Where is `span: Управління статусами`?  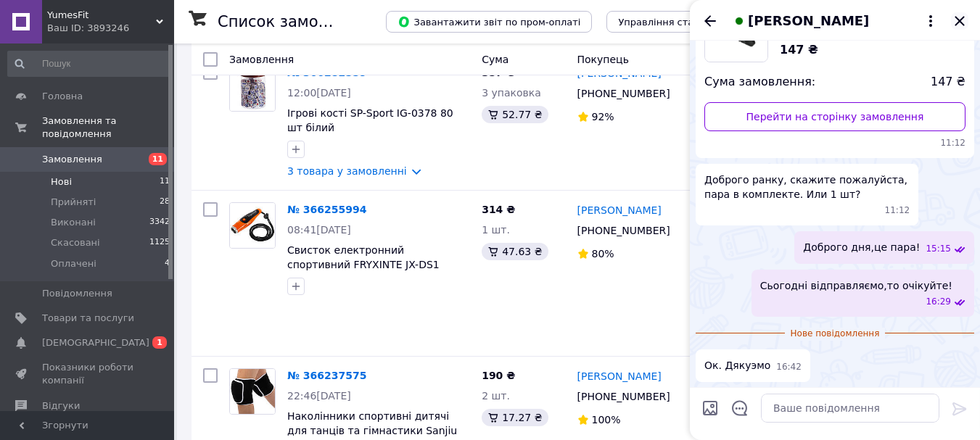
span: Управління статусами is located at coordinates (673, 21).